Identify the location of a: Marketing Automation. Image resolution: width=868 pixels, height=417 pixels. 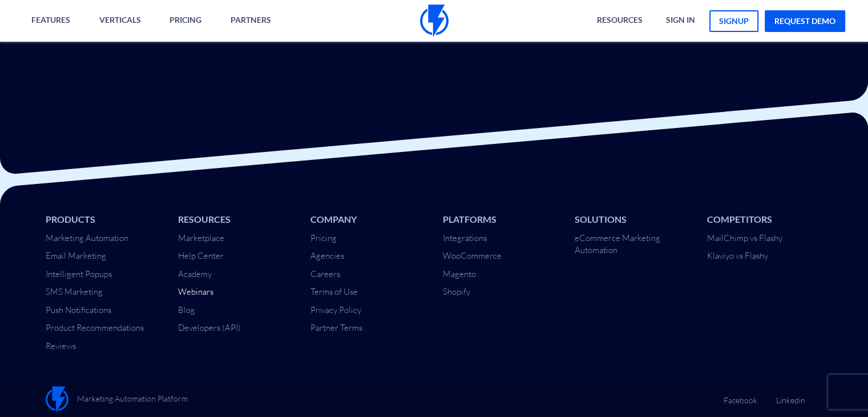
(87, 237).